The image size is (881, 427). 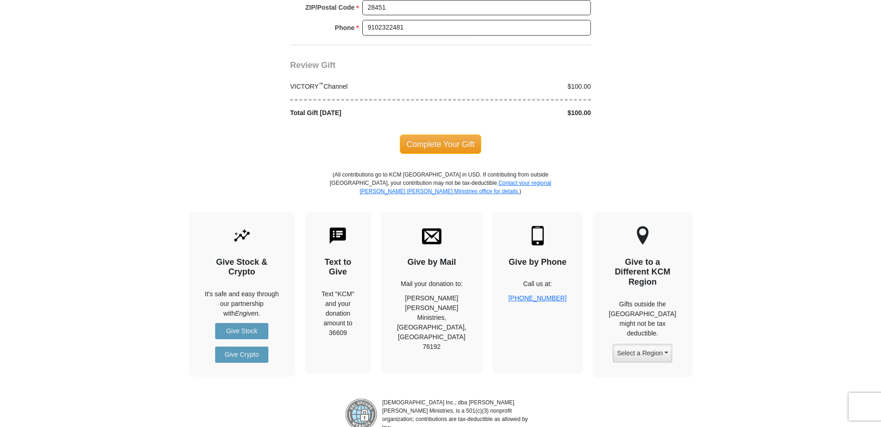 I want to click on a: Give Crypto, so click(x=241, y=355).